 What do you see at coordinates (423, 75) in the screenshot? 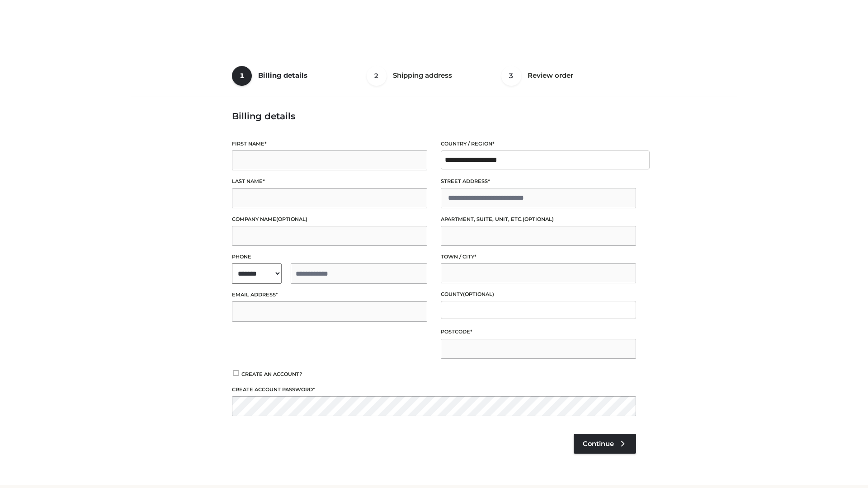
I see `span: Shipping address` at bounding box center [423, 75].